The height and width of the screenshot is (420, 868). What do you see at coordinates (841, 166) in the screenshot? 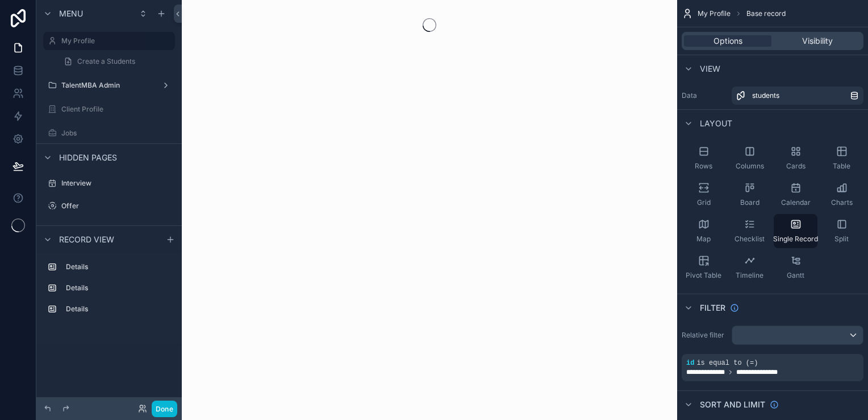
I see `span: Table` at bounding box center [841, 166].